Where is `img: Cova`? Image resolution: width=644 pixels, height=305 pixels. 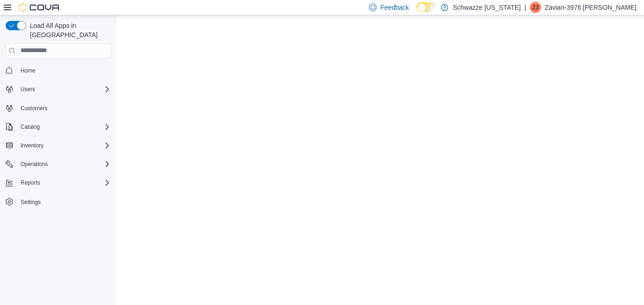
img: Cova is located at coordinates (40, 7).